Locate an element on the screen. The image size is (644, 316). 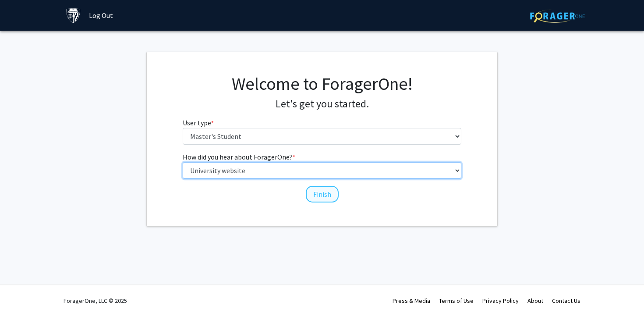
a: Press & Media is located at coordinates (411, 301).